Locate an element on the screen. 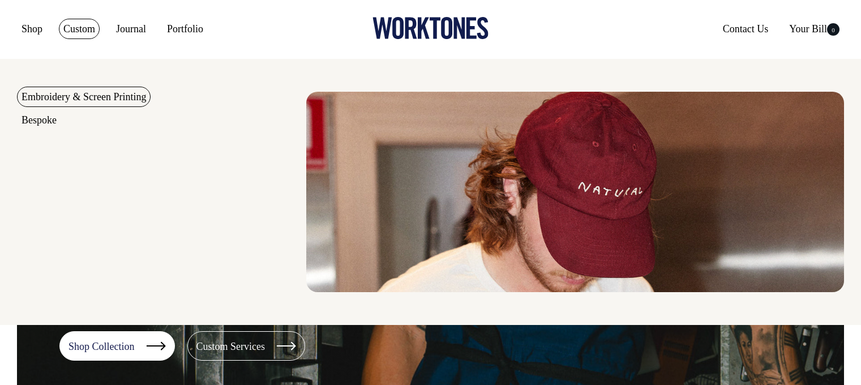 The width and height of the screenshot is (861, 385). a: Your Bill0 is located at coordinates (814, 29).